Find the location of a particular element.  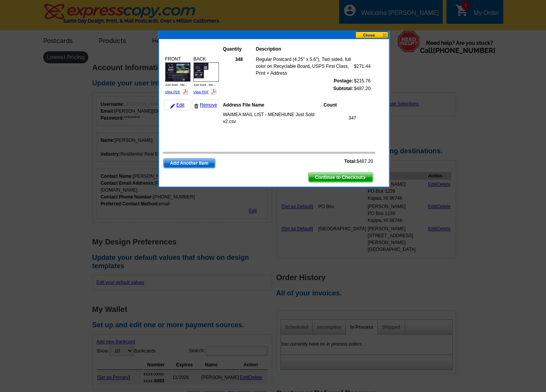

span: Add Another Item is located at coordinates (189, 163).